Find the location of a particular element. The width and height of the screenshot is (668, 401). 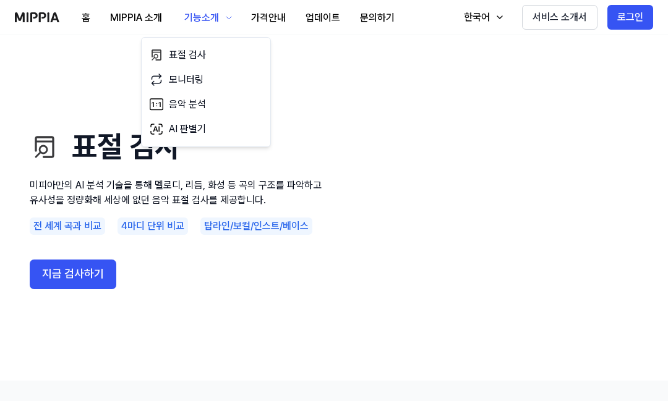

button: 로그인 is located at coordinates (630, 17).